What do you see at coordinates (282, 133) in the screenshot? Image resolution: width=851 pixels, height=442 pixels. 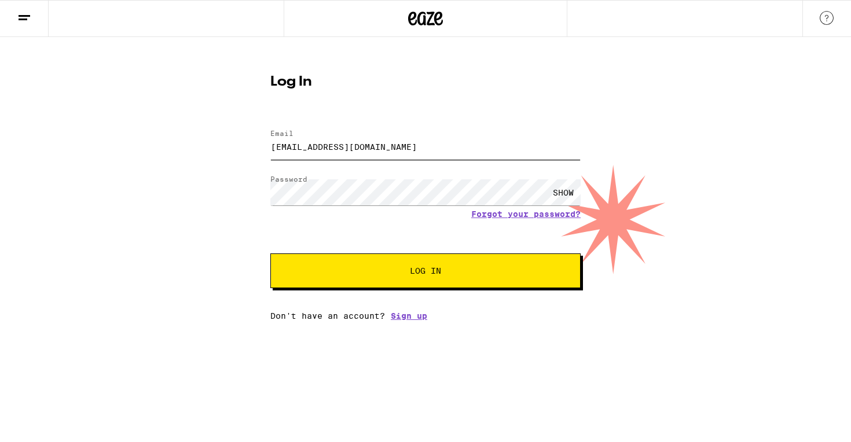 I see `label: Email` at bounding box center [282, 133].